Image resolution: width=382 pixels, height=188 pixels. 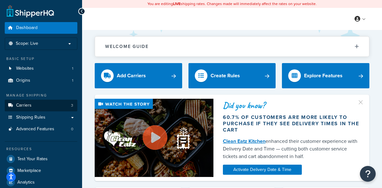 What do you see at coordinates (154, 138) in the screenshot?
I see `img: Video thumbnail` at bounding box center [154, 138].